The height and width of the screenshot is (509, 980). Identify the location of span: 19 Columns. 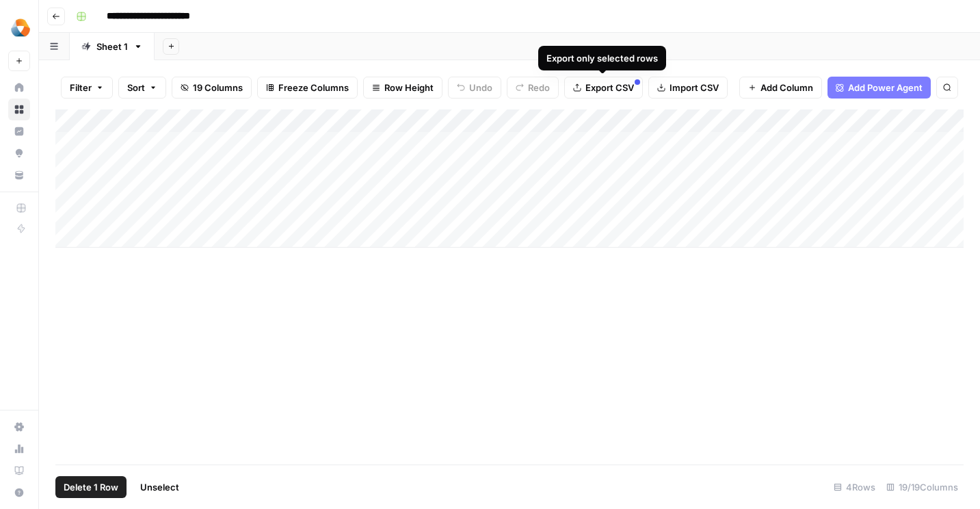
(217, 88).